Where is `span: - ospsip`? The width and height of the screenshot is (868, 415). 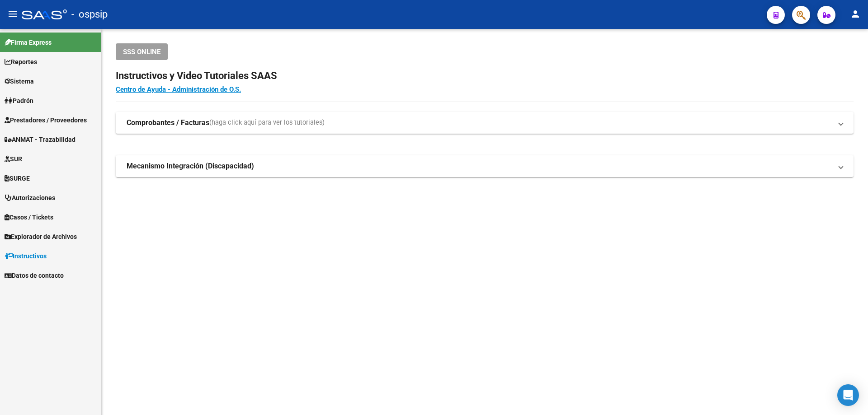
span: - ospsip is located at coordinates (89, 14).